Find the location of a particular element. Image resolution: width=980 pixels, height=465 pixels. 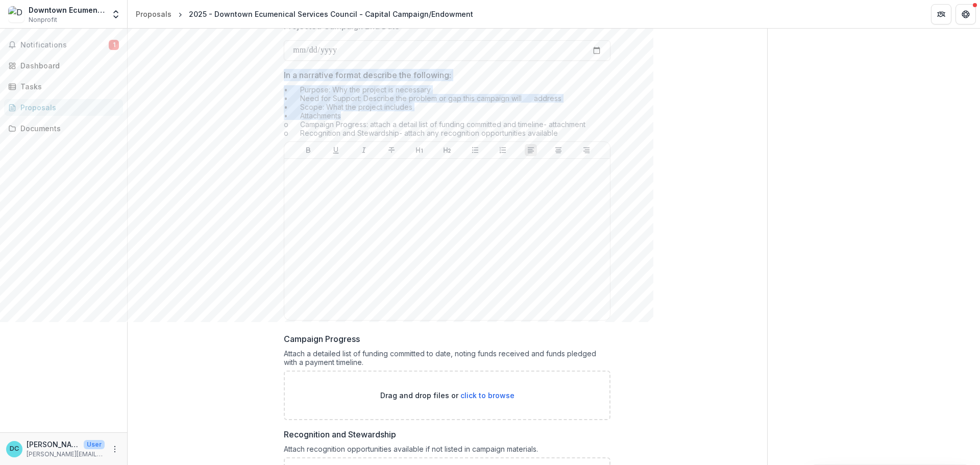

button: Italicize is located at coordinates (364, 150).